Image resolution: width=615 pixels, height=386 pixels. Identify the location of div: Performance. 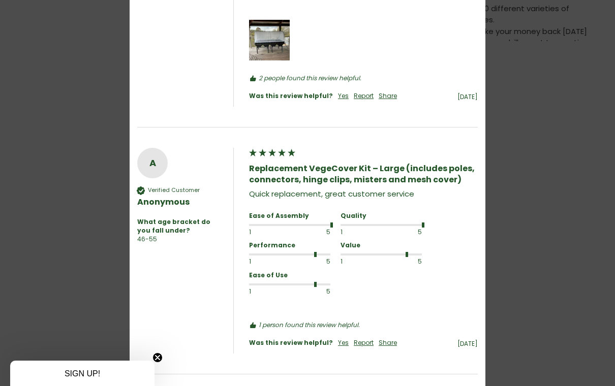
(290, 246).